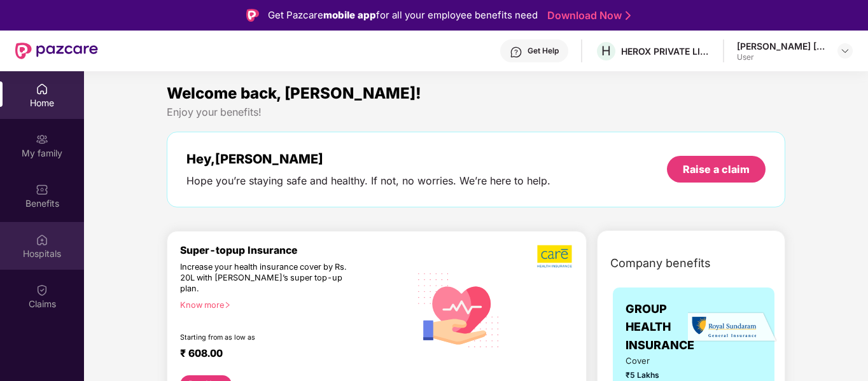 This screenshot has height=381, width=868. Describe the element at coordinates (660, 263) in the screenshot. I see `span: Company benefits` at that location.